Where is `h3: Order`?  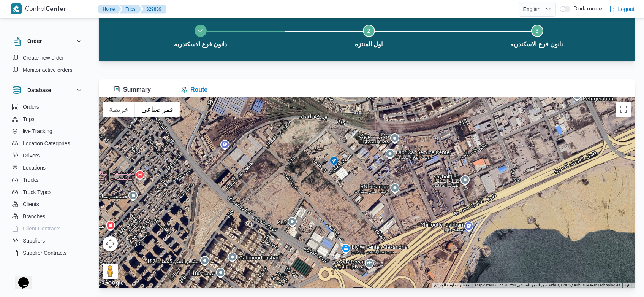 h3: Order is located at coordinates (34, 41).